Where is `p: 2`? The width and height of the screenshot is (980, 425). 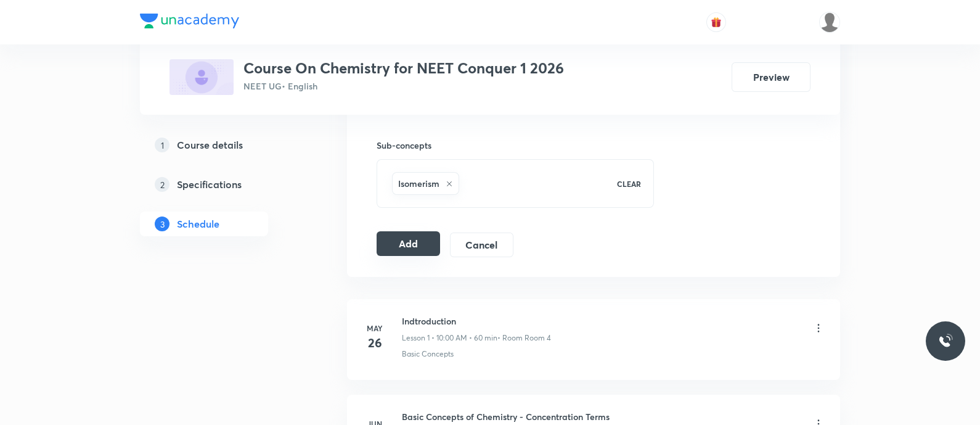
p: 2 is located at coordinates (162, 185).